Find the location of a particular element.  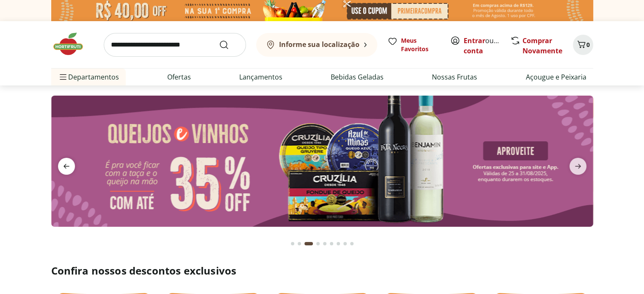

button: Go to page 8 from fs-carousel is located at coordinates (345, 244).